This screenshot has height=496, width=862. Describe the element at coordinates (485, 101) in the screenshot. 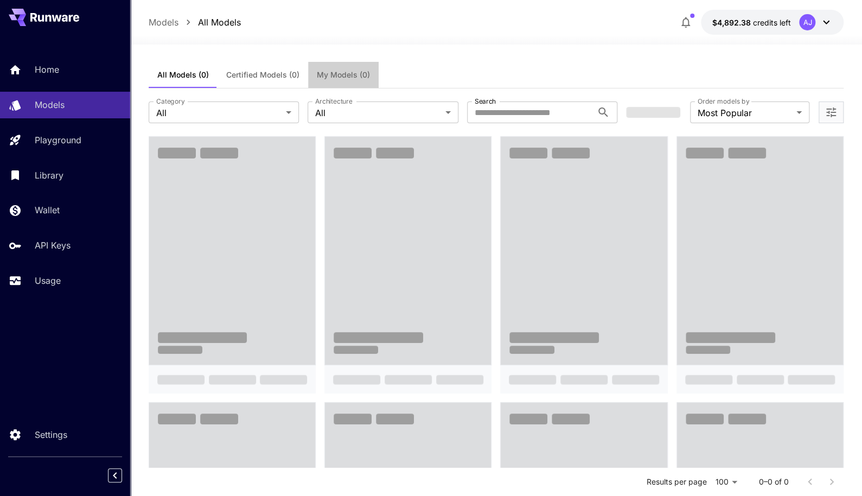

I see `label: Search` at that location.